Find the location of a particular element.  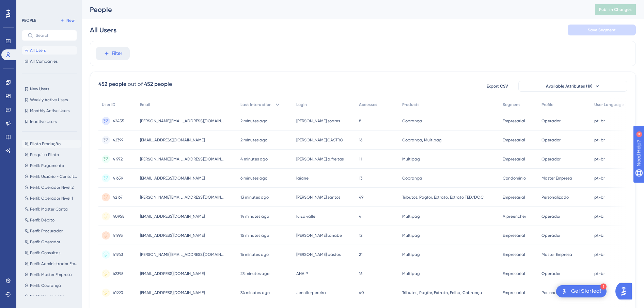

button: Piloto Produção is located at coordinates (51, 144).